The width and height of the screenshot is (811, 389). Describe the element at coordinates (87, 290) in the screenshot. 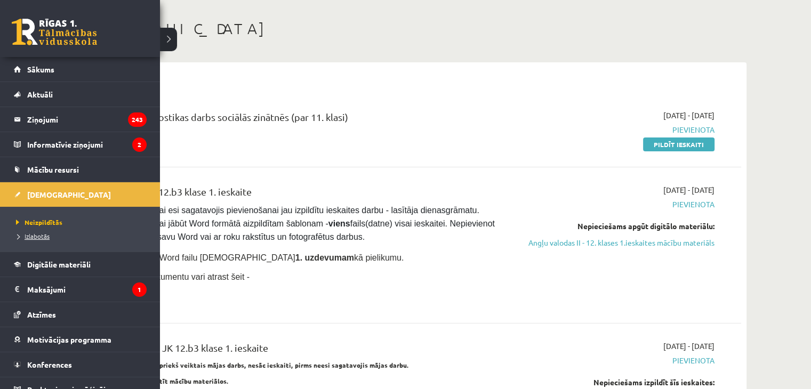

I see `legend: Maksājumi` at that location.